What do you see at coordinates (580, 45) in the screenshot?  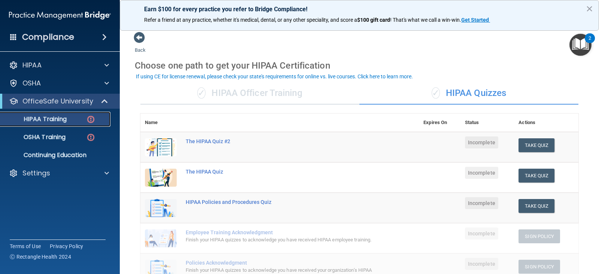 I see `button: Open Resource Center, 2 new notifications` at bounding box center [580, 45].